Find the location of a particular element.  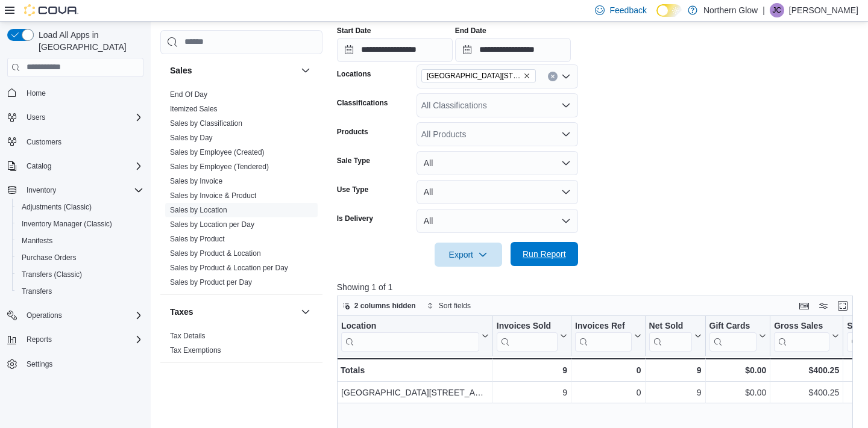

button: Settings is located at coordinates (75, 363).